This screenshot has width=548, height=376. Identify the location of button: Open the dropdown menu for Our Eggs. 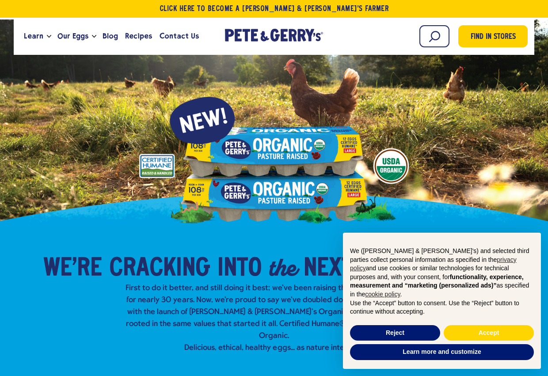
(94, 36).